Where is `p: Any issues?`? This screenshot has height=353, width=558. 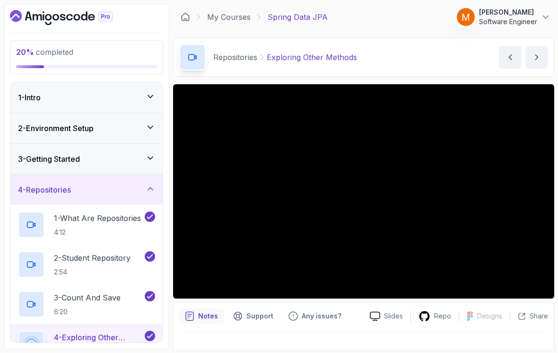
p: Any issues? is located at coordinates (322, 316).